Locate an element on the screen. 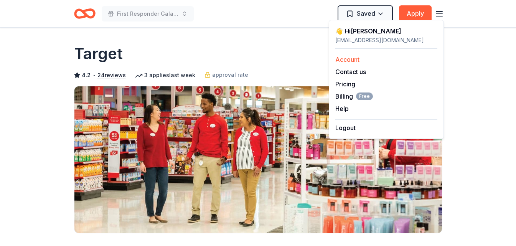  div: 3 applies last week is located at coordinates (165, 75).